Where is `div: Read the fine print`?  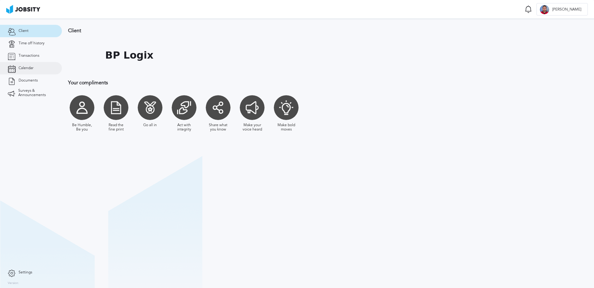
div: Read the fine print is located at coordinates (116, 127).